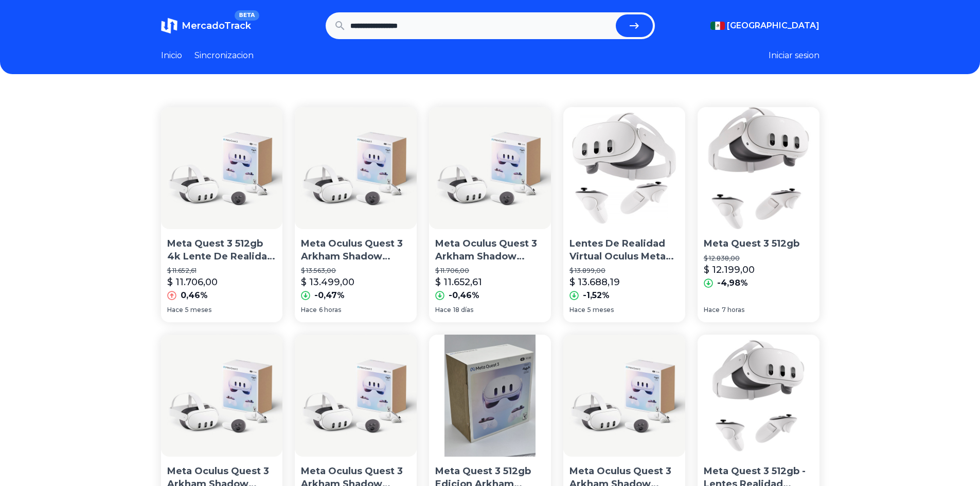  Describe the element at coordinates (247, 16) in the screenshot. I see `span: BETA` at that location.